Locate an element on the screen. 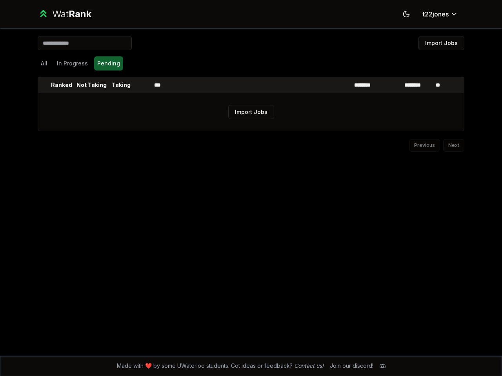 This screenshot has width=502, height=376. span: Rank is located at coordinates (80, 14).